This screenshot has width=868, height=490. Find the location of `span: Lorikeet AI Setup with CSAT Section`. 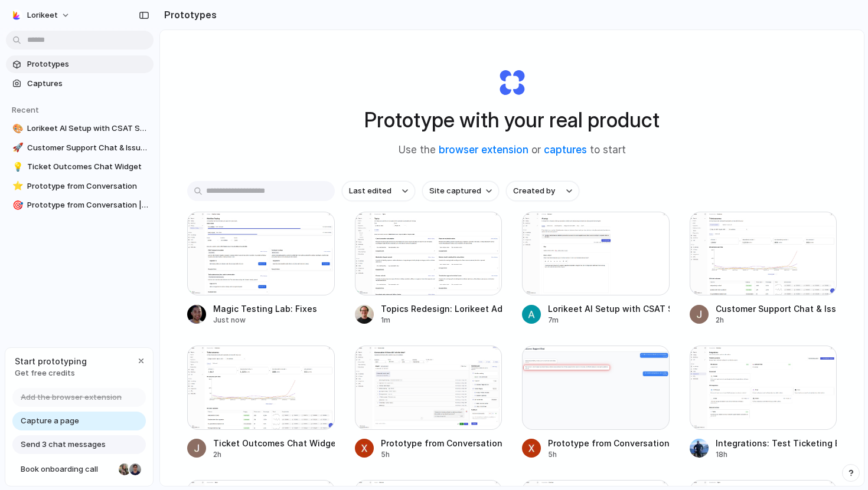

span: Lorikeet AI Setup with CSAT Section is located at coordinates (88, 129).